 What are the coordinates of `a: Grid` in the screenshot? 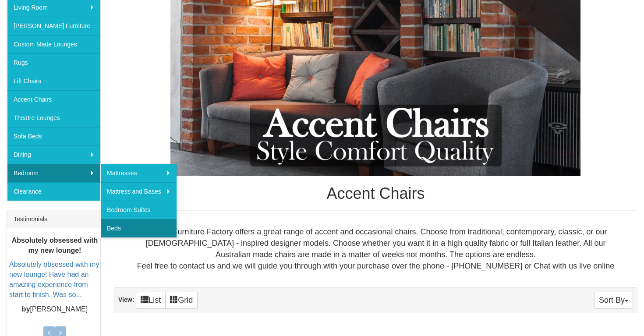 It's located at (182, 300).